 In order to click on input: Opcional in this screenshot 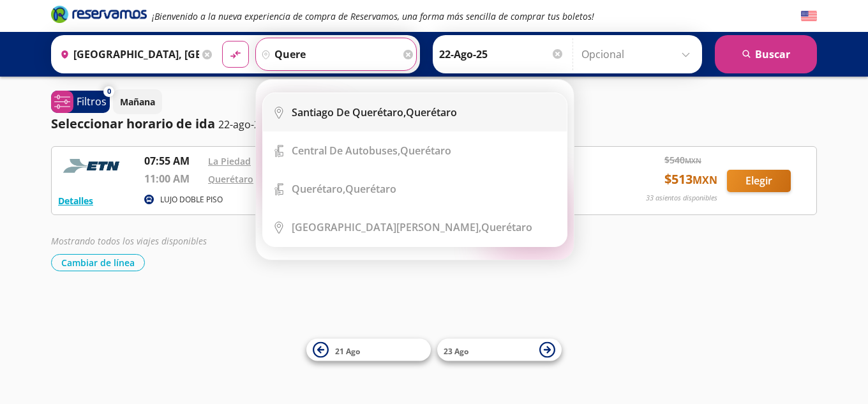, I will do `click(638, 54)`.